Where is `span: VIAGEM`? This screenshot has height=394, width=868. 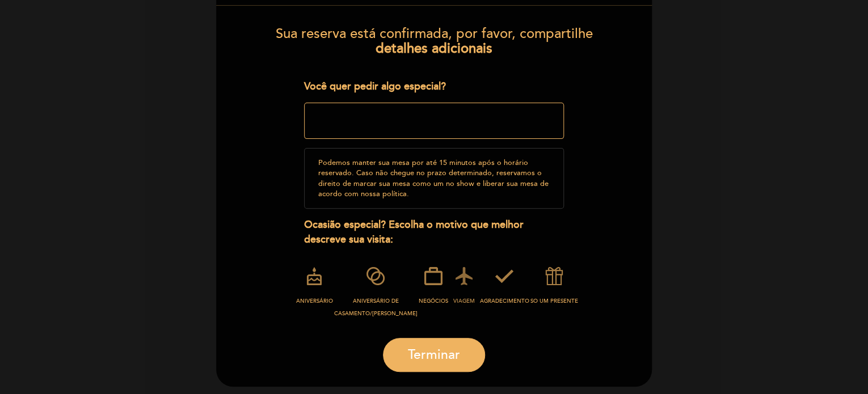
span: VIAGEM is located at coordinates (464, 301).